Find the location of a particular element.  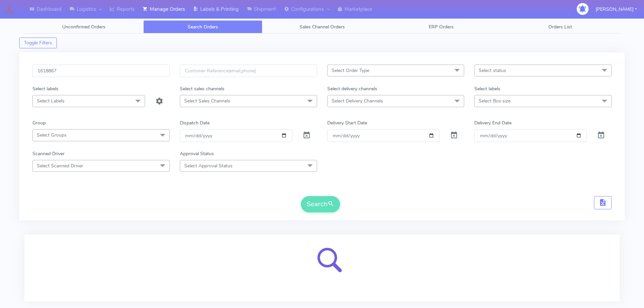

span: Select Sales Channels is located at coordinates (207, 101).